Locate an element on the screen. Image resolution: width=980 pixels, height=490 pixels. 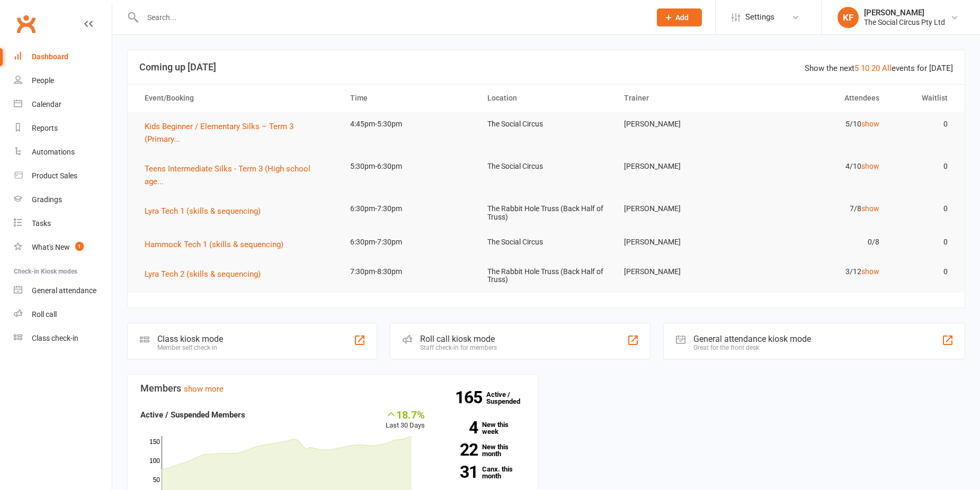
th: Trainer is located at coordinates (683, 98).